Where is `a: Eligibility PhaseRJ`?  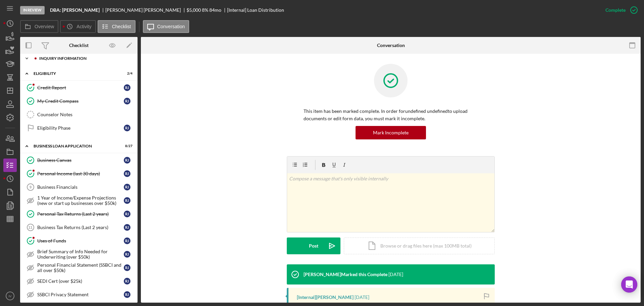
a: Eligibility PhaseRJ is located at coordinates (79, 128).